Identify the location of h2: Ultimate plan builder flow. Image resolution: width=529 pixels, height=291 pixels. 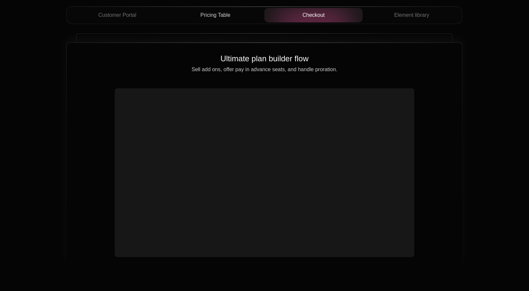
(265, 59).